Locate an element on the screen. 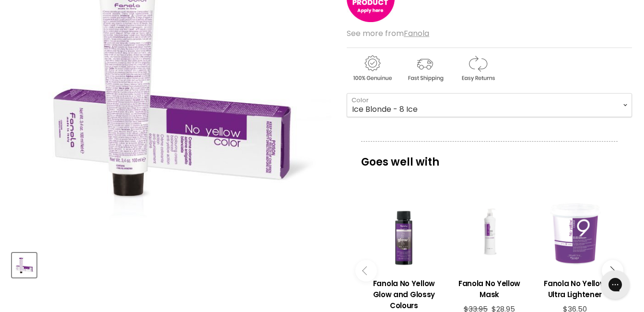 This screenshot has height=312, width=644. h3: Fanola No Yellow Ultra Lightener is located at coordinates (575, 289).